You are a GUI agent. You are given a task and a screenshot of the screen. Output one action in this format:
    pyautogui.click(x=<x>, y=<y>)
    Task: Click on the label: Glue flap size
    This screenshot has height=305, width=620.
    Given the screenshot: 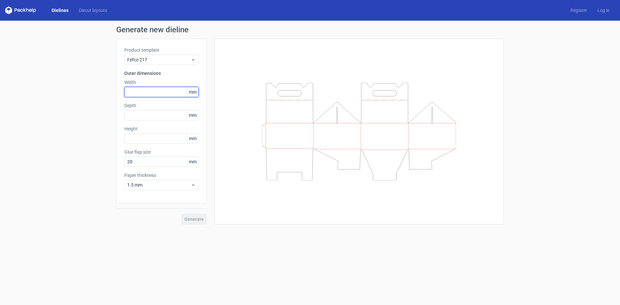 What is the action you would take?
    pyautogui.click(x=162, y=152)
    